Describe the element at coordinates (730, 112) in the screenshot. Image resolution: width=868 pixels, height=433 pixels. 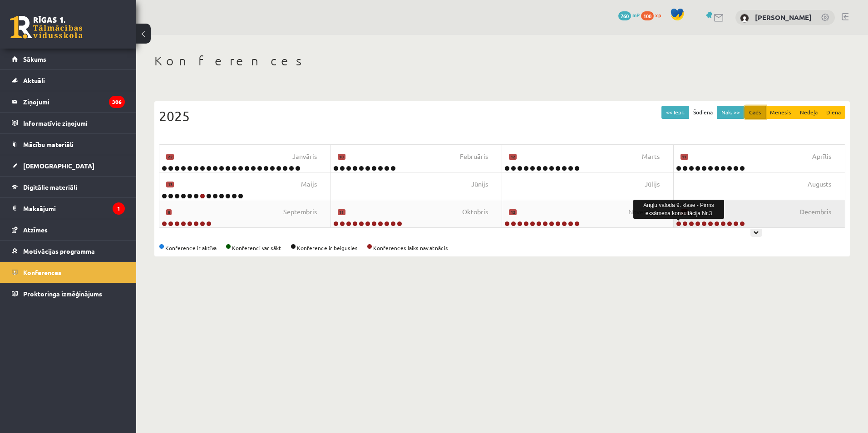
I see `button: Nāk. >>` at that location.